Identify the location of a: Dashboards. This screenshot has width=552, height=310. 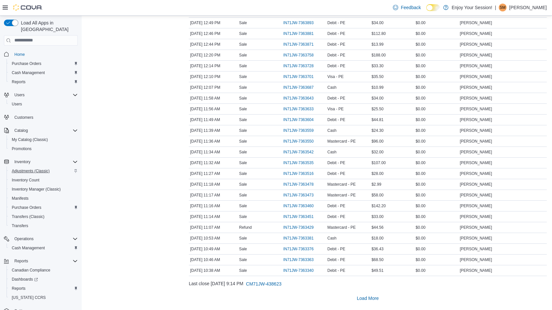
(25, 280).